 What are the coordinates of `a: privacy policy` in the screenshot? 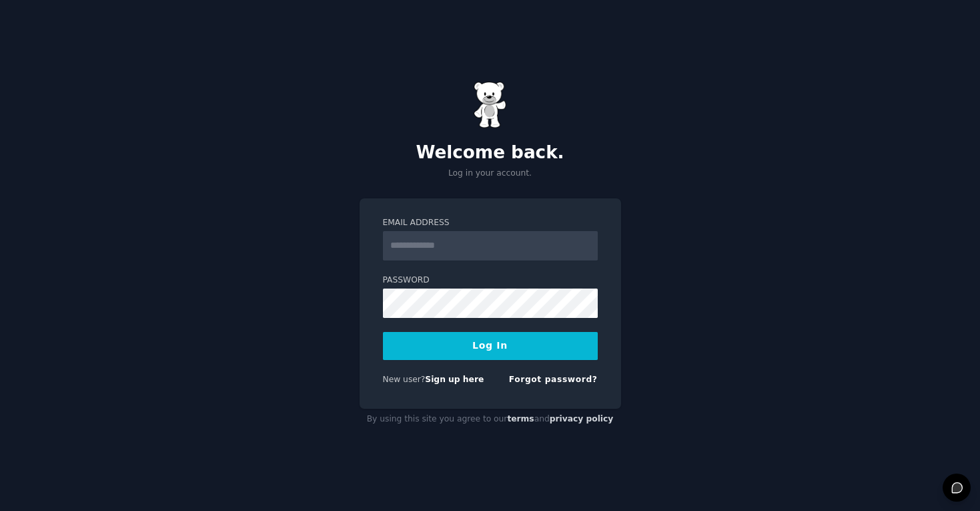 It's located at (582, 419).